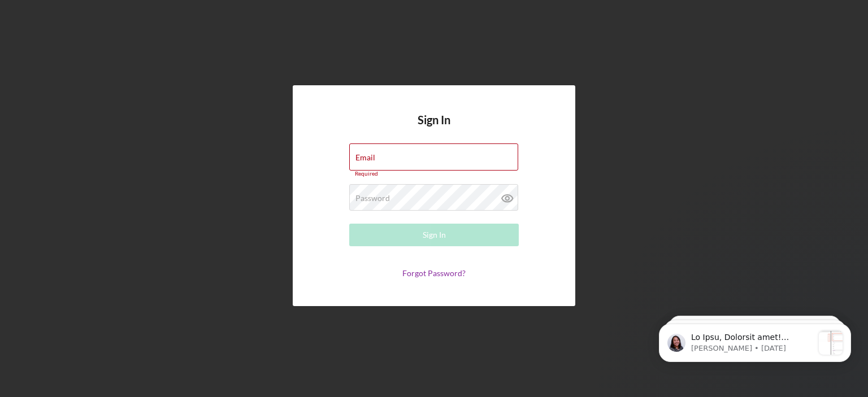 The height and width of the screenshot is (397, 868). Describe the element at coordinates (434, 235) in the screenshot. I see `div: Sign In` at that location.